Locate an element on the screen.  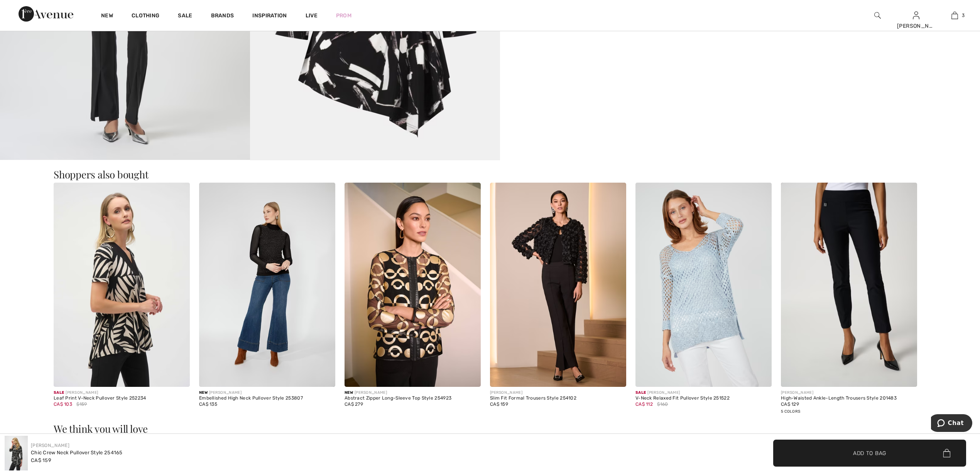
span: CA$ 103 is located at coordinates (63, 405).